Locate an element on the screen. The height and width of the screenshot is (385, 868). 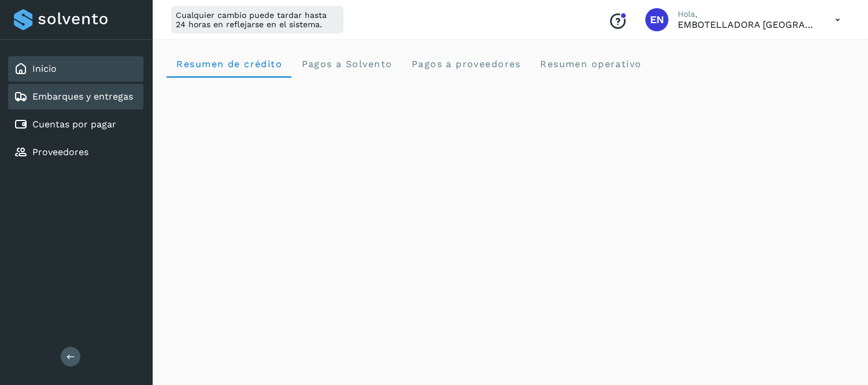
a: Proveedores is located at coordinates (60, 152).